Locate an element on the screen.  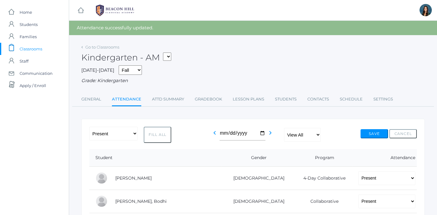
div: Jordyn Dewey is located at coordinates (426, 10).